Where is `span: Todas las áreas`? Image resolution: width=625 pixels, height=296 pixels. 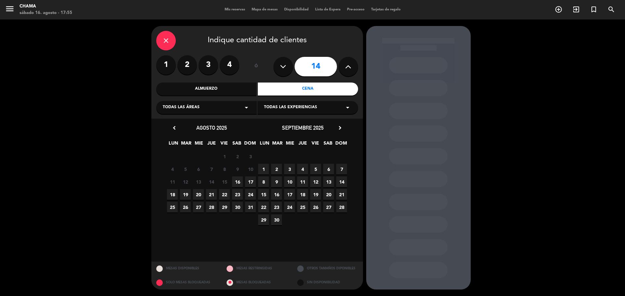 span: Todas las áreas is located at coordinates (181, 108).